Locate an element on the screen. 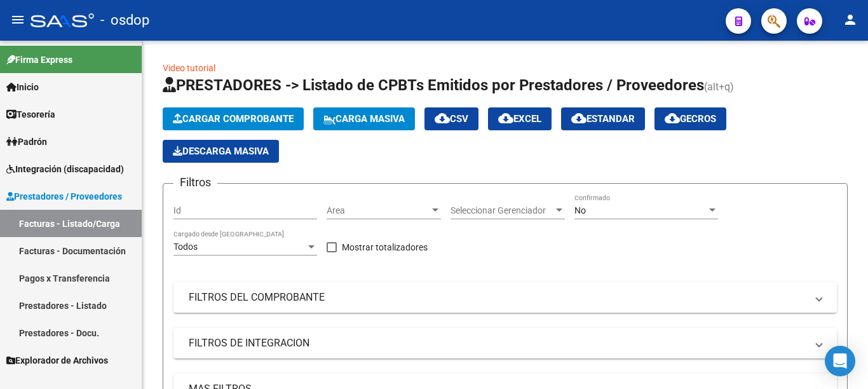 The image size is (868, 389). span: Prestadores / Proveedores is located at coordinates (64, 197).